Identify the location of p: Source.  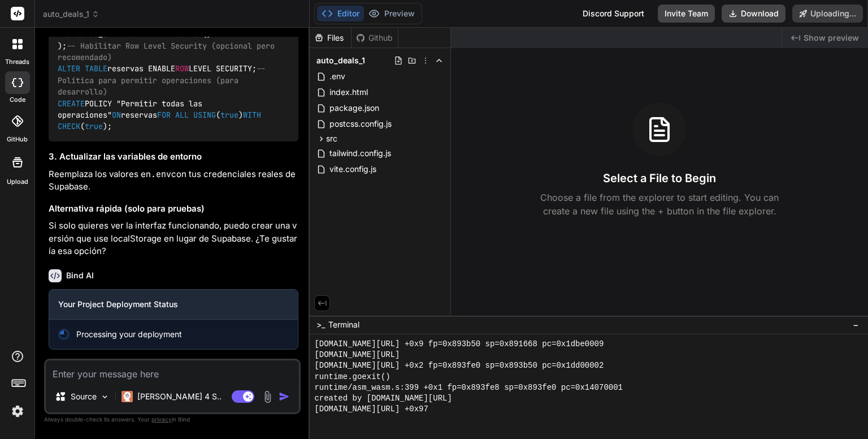
(84, 396).